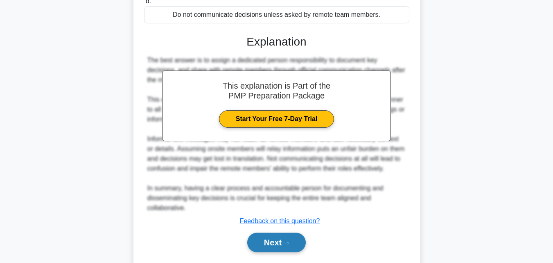 The height and width of the screenshot is (263, 553). I want to click on a: Feedback on this question?, so click(280, 220).